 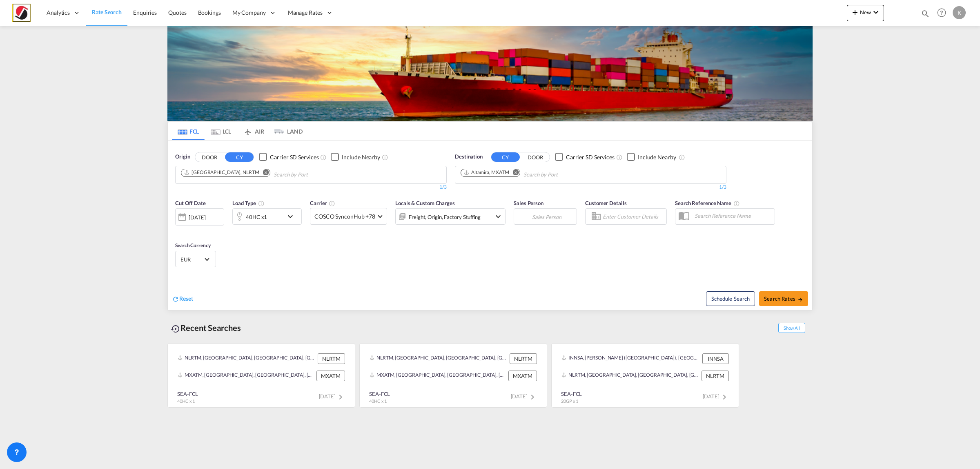 What do you see at coordinates (733, 215) in the screenshot?
I see `input: Search Reference Name` at bounding box center [733, 215].